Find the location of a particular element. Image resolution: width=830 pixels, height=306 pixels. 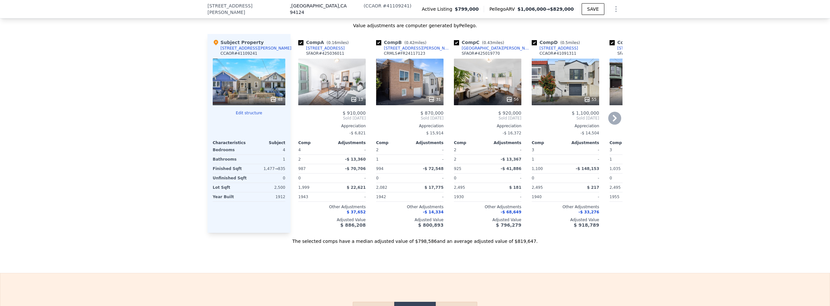

div: 4 is located at coordinates (268, 150).